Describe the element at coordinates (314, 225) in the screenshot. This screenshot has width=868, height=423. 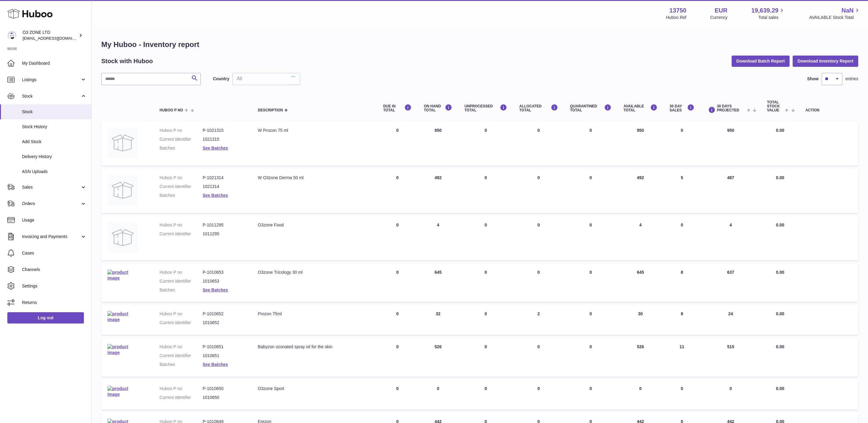
I see `div: O3zone Food` at that location.